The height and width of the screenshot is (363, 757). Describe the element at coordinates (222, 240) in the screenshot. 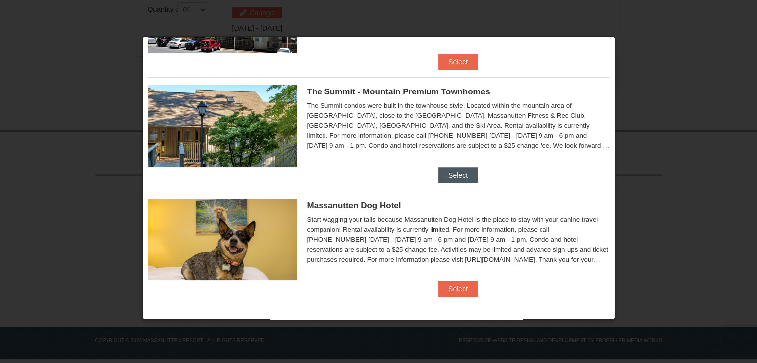

I see `img: 27428181-5-81c892a3.jpg` at that location.